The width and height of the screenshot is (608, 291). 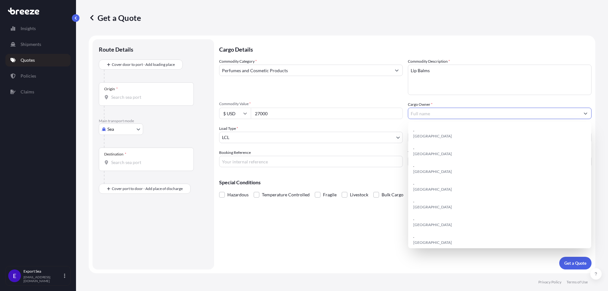 I want to click on span: LCL, so click(x=226, y=138).